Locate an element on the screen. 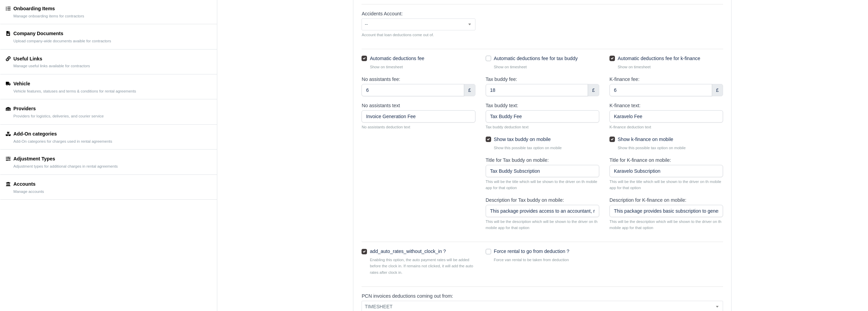 The image size is (868, 311). small: Manage onboarding items for contractors is located at coordinates (48, 17).